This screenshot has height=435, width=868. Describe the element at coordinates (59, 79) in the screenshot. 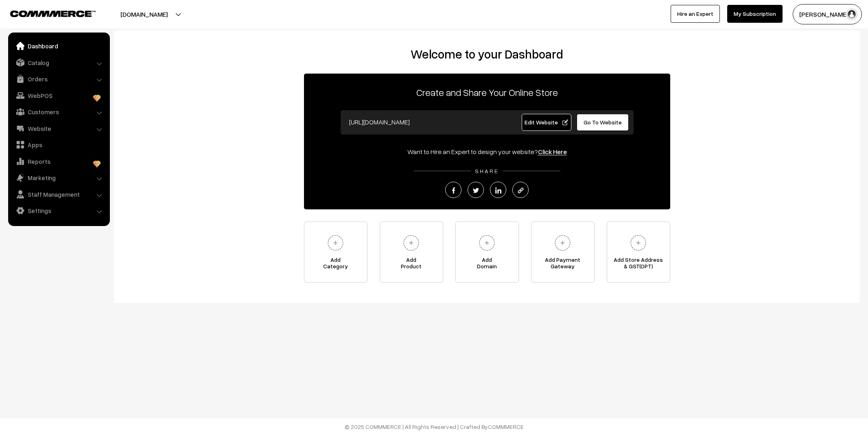

I see `a: Orders` at that location.